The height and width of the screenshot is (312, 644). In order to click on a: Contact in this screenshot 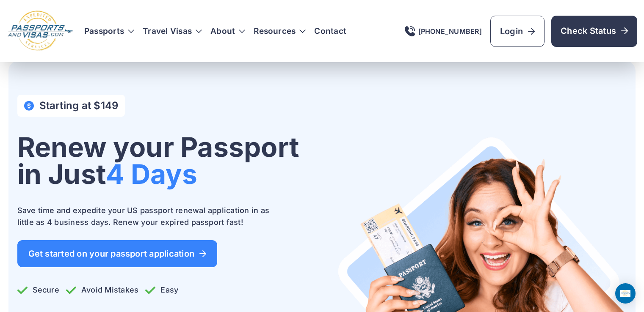, I will do `click(331, 32)`.